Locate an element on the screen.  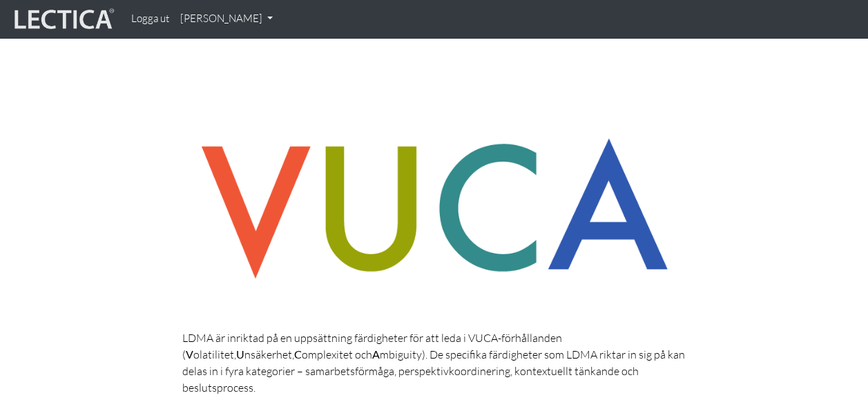
strong: V is located at coordinates (189, 353).